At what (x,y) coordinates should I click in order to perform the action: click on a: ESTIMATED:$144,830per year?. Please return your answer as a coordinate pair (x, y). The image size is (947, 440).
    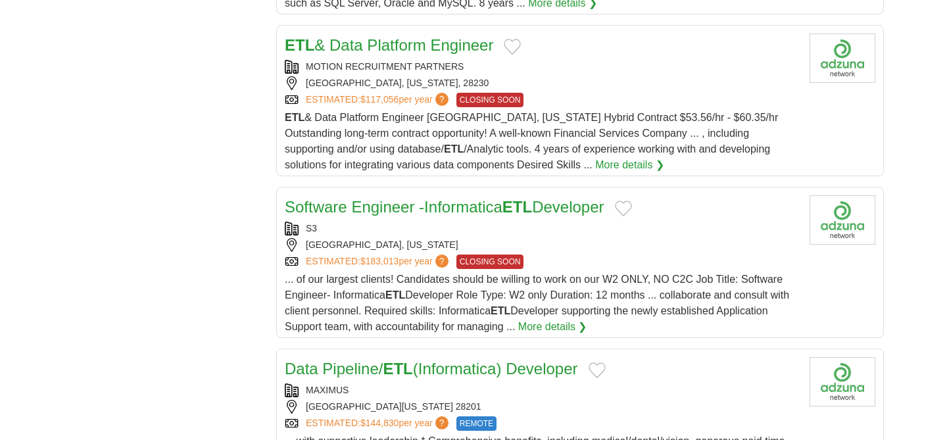
    Looking at the image, I should click on (378, 424).